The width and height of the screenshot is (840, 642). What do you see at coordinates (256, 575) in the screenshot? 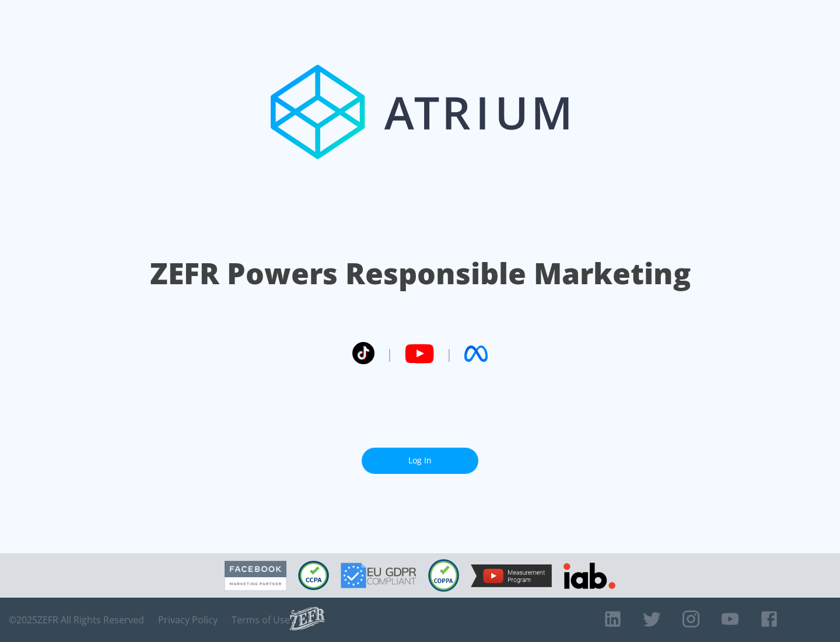
I see `img: Facebook Marketing Partner` at bounding box center [256, 575].